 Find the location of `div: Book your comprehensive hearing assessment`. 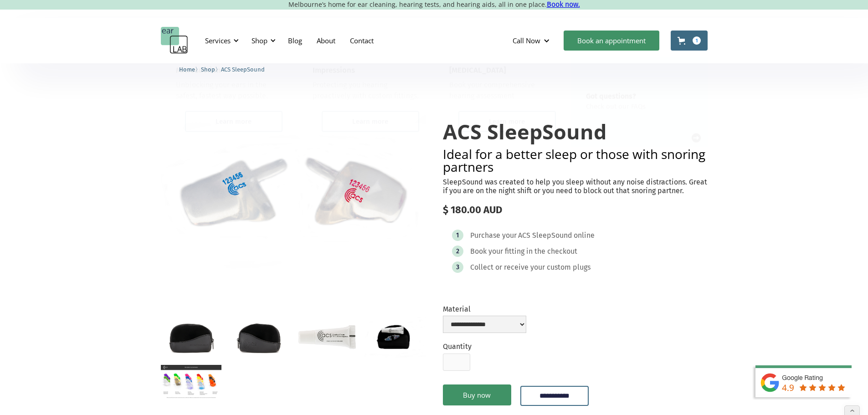

div: Book your comprehensive hearing assessment is located at coordinates (503, 91).